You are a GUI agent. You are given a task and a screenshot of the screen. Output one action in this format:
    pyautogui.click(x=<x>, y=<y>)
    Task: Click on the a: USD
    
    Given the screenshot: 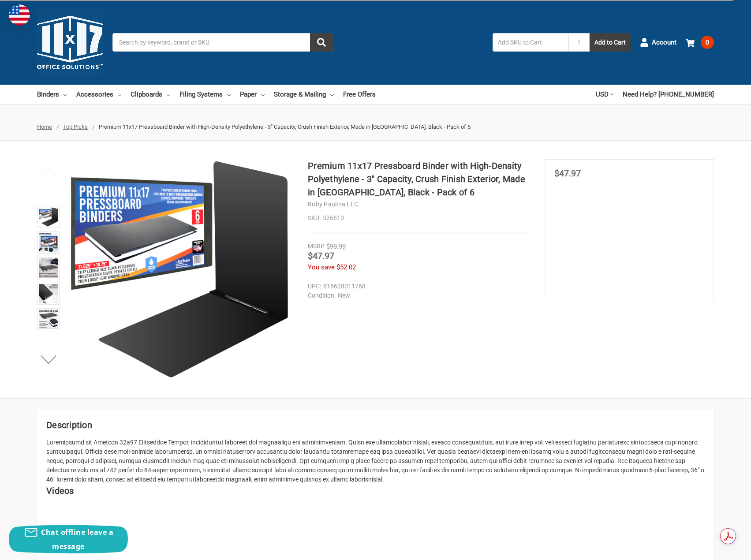 What is the action you would take?
    pyautogui.click(x=605, y=94)
    